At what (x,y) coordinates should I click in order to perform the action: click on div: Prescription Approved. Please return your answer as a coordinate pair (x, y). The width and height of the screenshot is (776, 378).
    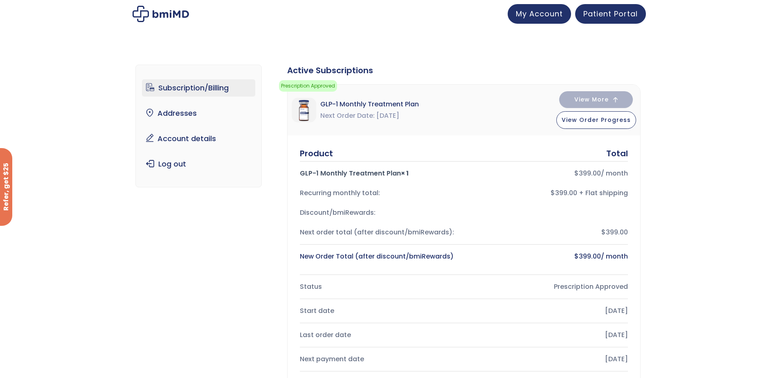
    Looking at the image, I should click on (549, 287).